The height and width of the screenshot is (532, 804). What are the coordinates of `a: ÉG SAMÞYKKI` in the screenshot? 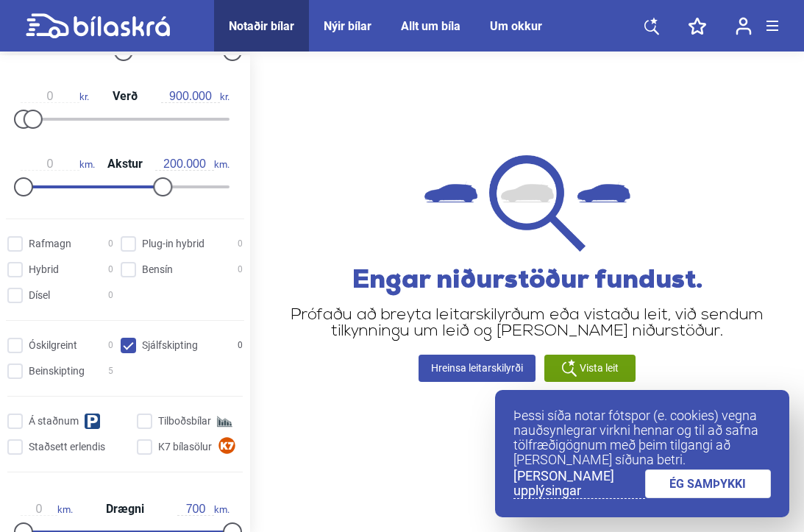 It's located at (708, 483).